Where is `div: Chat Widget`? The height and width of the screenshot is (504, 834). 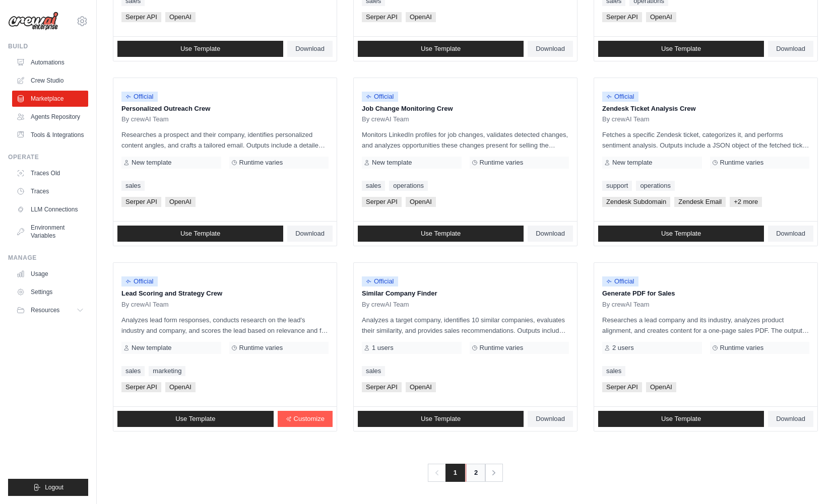 div: Chat Widget is located at coordinates (809, 480).